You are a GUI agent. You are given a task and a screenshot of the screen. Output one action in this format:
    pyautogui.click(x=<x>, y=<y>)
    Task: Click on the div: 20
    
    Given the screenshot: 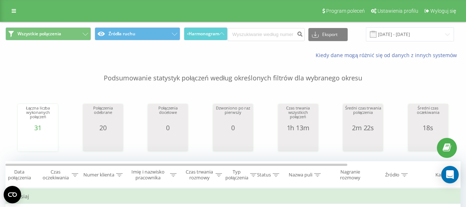 What is the action you would take?
    pyautogui.click(x=103, y=128)
    